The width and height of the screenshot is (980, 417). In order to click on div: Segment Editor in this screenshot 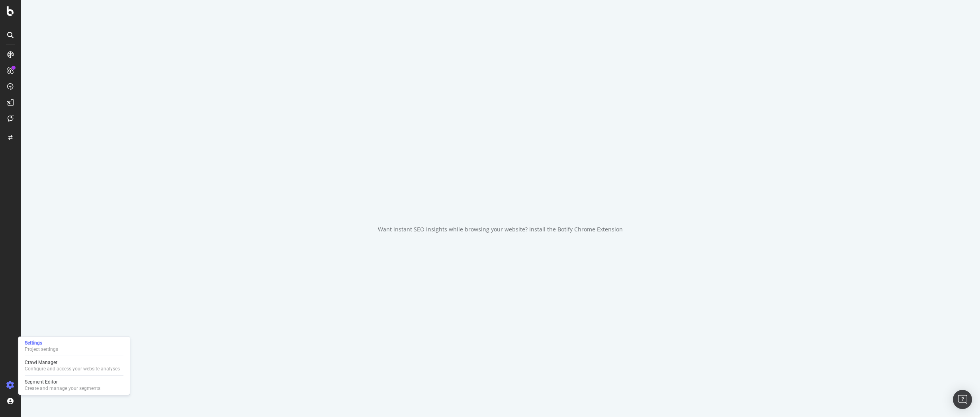, I will do `click(63, 382)`.